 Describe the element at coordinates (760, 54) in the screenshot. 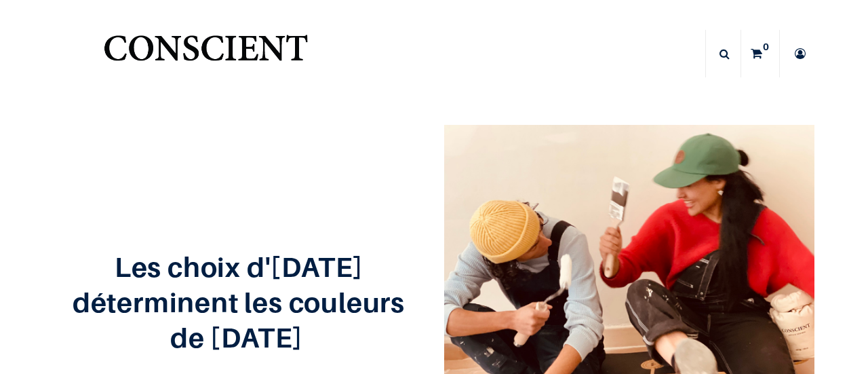

I see `a: 0` at that location.